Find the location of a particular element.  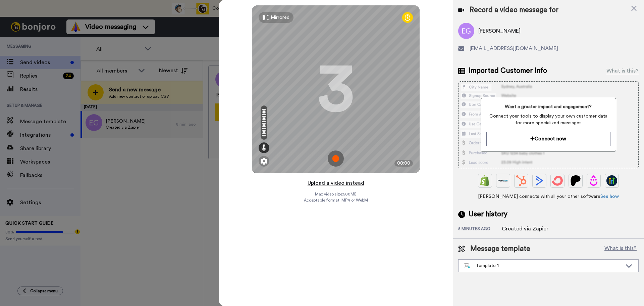

img: Hubspot is located at coordinates (522, 180).